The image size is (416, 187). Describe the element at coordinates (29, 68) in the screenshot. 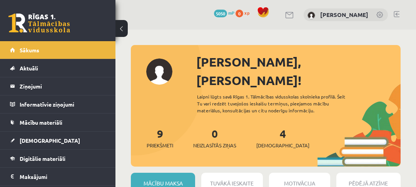

I see `span: Aktuāli` at that location.